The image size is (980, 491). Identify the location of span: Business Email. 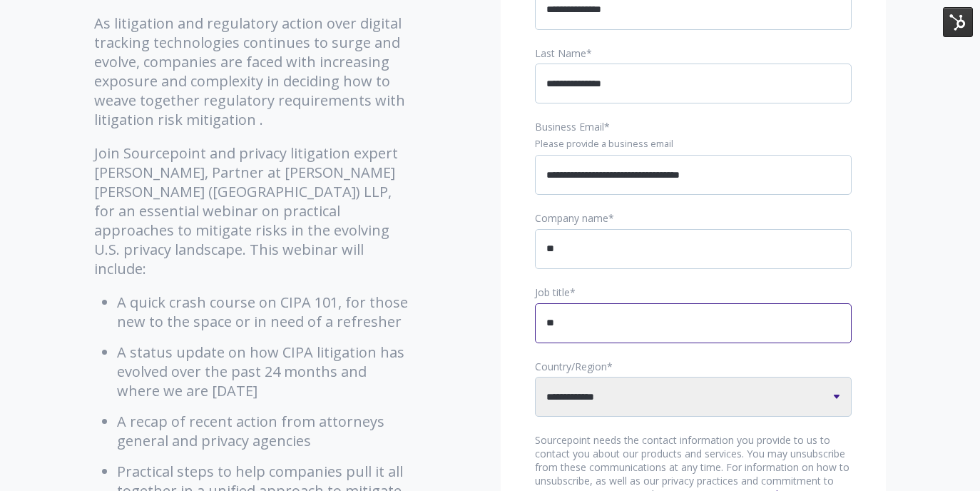
(569, 126).